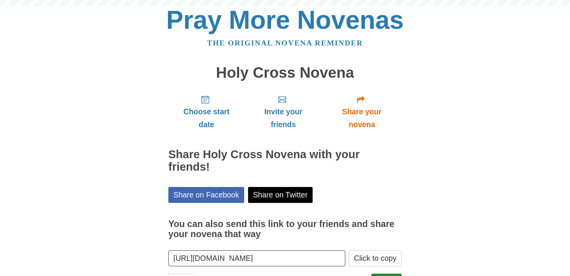 This screenshot has width=570, height=276. I want to click on a: Choose start date, so click(206, 112).